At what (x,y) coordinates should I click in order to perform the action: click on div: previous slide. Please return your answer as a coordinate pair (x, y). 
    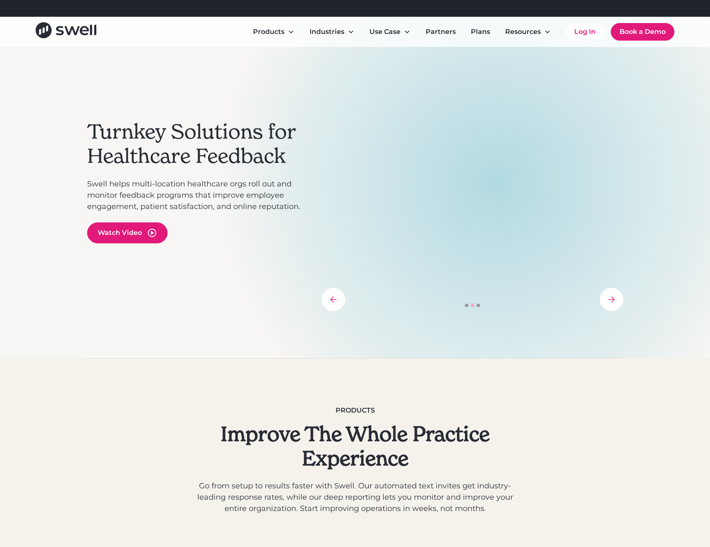
    Looking at the image, I should click on (333, 299).